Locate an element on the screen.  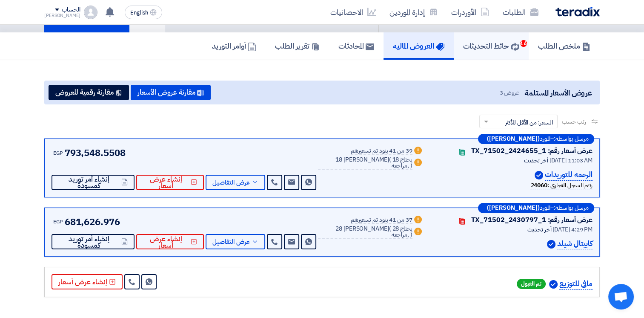
h5: حائط التحديثات is located at coordinates (491, 46).